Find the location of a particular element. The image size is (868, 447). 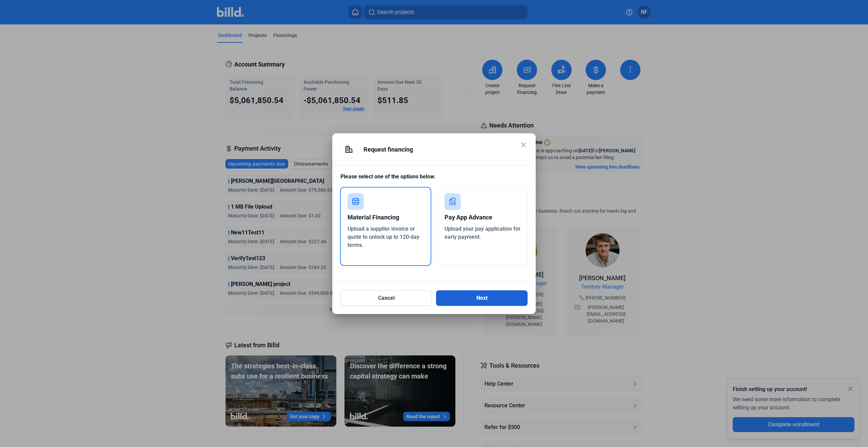

span: Upload a supplier invoice or quote to unlock up to 120-day terms. is located at coordinates (383, 237).